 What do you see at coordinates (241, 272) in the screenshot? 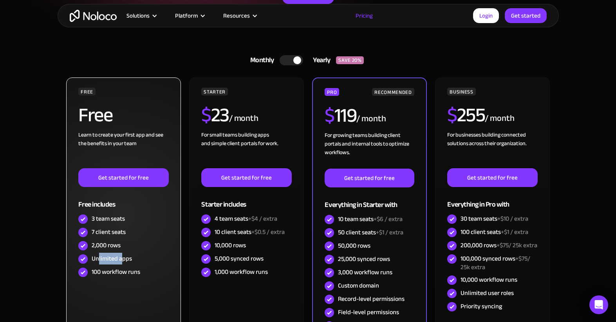
I see `div: 1,000 workflow runs` at bounding box center [241, 272].